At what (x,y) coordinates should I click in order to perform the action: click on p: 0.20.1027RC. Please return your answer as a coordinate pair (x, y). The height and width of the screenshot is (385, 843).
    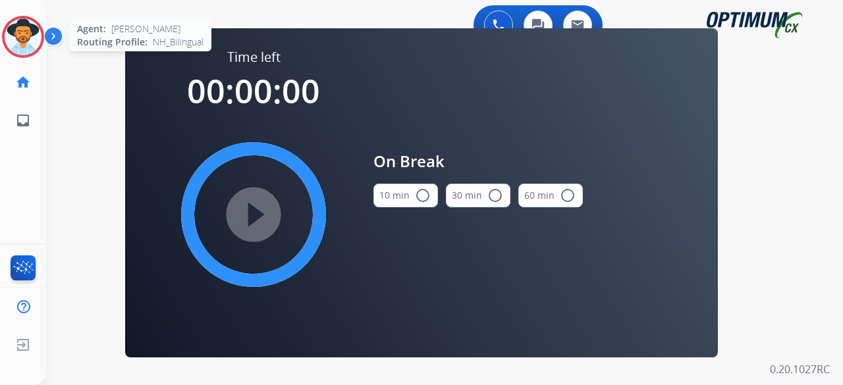
    Looking at the image, I should click on (800, 370).